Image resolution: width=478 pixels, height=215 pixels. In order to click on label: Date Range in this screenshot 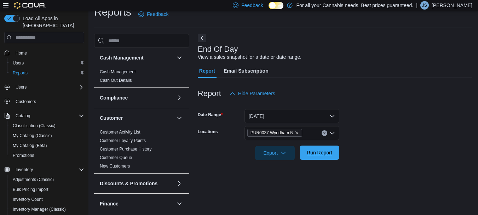, I will do `click(210, 115)`.